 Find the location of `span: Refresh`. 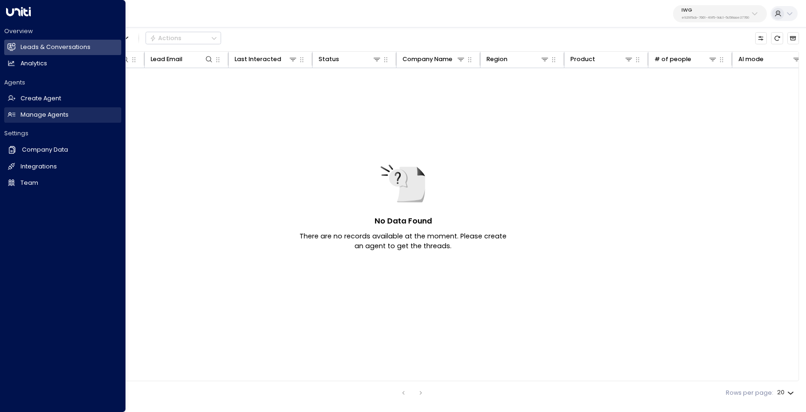

span: Refresh is located at coordinates (777, 38).